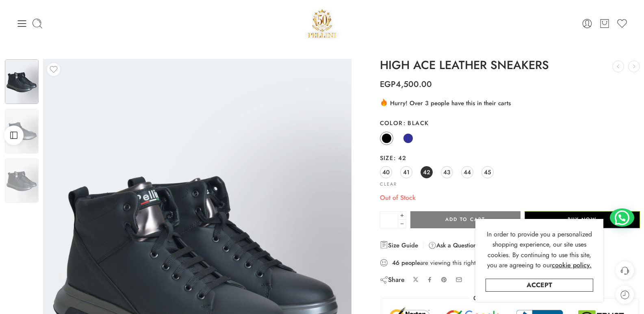 Image resolution: width=644 pixels, height=314 pixels. Describe the element at coordinates (509, 298) in the screenshot. I see `legend: Guaranteed Safe Checkout` at that location.